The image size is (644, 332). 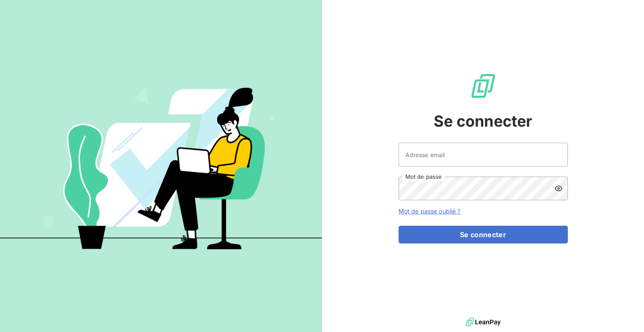 I want to click on img: Logo LeanPay, so click(x=483, y=86).